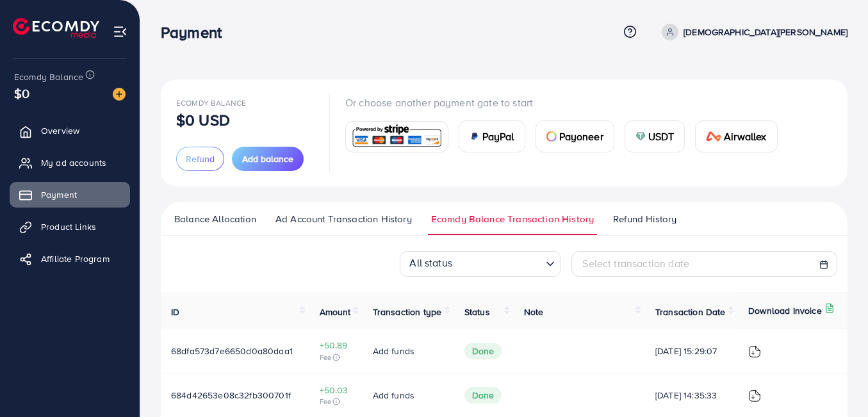 This screenshot has height=417, width=868. What do you see at coordinates (396, 136) in the screenshot?
I see `a: card` at bounding box center [396, 136].